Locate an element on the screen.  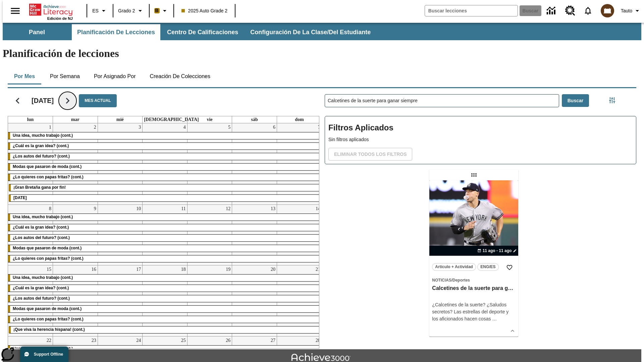
button: Por mes is located at coordinates (25, 77).